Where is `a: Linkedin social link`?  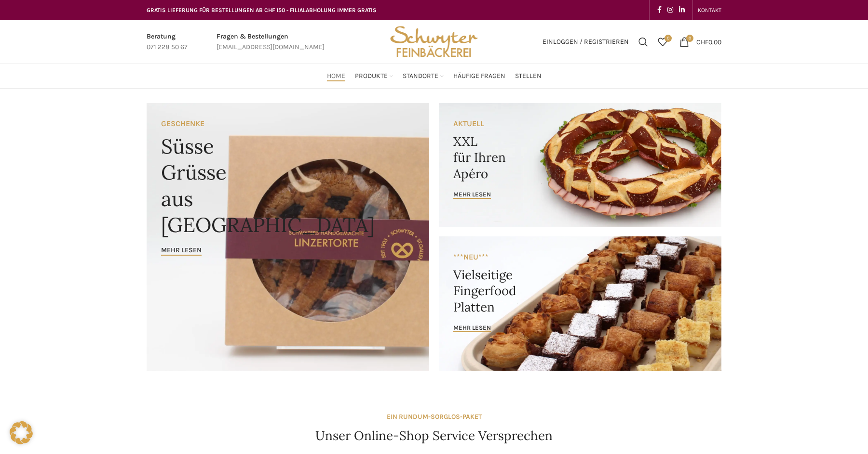
a: Linkedin social link is located at coordinates (682, 10).